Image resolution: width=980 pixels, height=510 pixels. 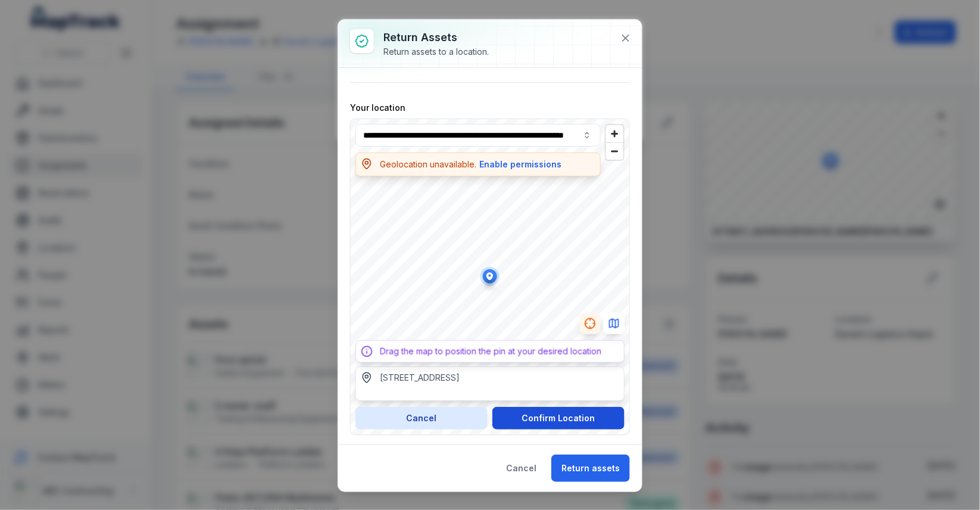 What do you see at coordinates (614, 323) in the screenshot?
I see `button: Switch to Map View` at bounding box center [614, 323].